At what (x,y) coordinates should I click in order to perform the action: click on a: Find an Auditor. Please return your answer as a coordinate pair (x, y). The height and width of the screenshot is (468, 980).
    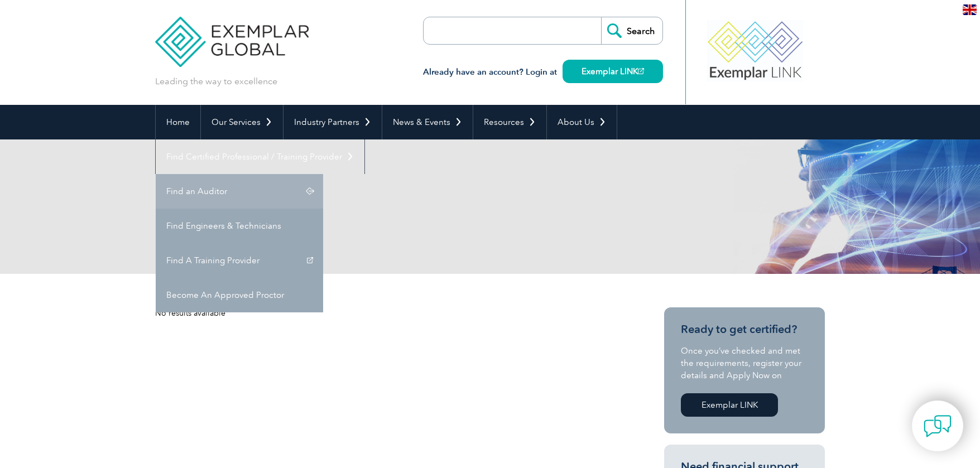
    Looking at the image, I should click on (240, 191).